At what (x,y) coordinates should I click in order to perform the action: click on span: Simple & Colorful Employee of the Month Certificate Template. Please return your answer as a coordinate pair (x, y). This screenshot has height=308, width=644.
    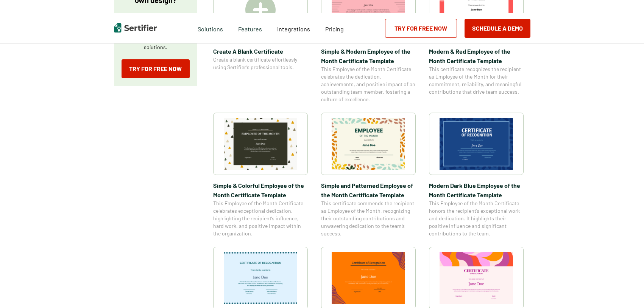
    Looking at the image, I should click on (261, 191).